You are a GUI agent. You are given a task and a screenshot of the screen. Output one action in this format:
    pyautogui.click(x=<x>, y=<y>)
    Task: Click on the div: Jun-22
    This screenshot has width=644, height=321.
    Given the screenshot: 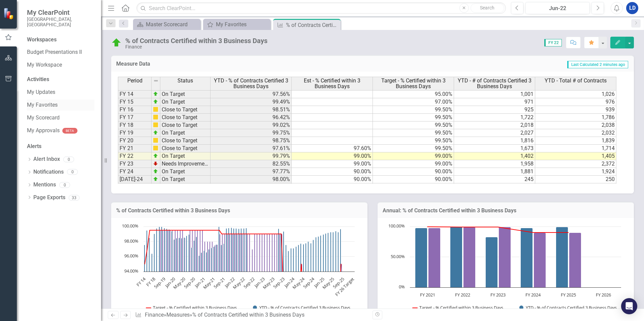 What is the action you would take?
    pyautogui.click(x=557, y=8)
    